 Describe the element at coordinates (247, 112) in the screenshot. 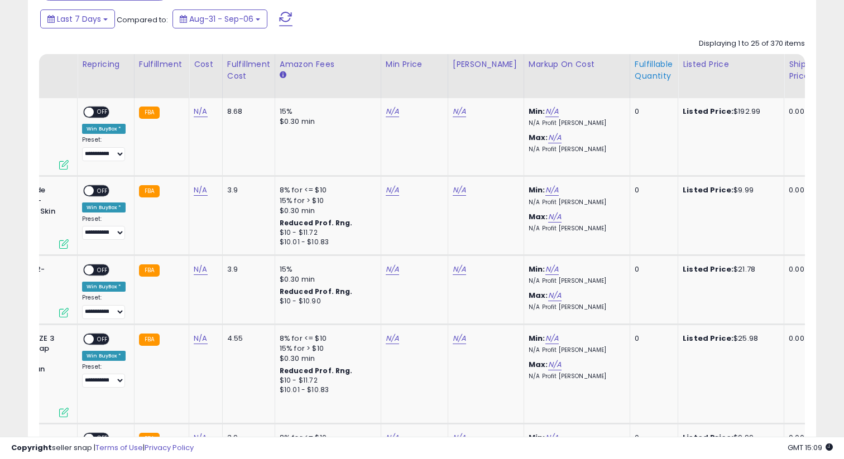

I see `div: 8.68` at that location.